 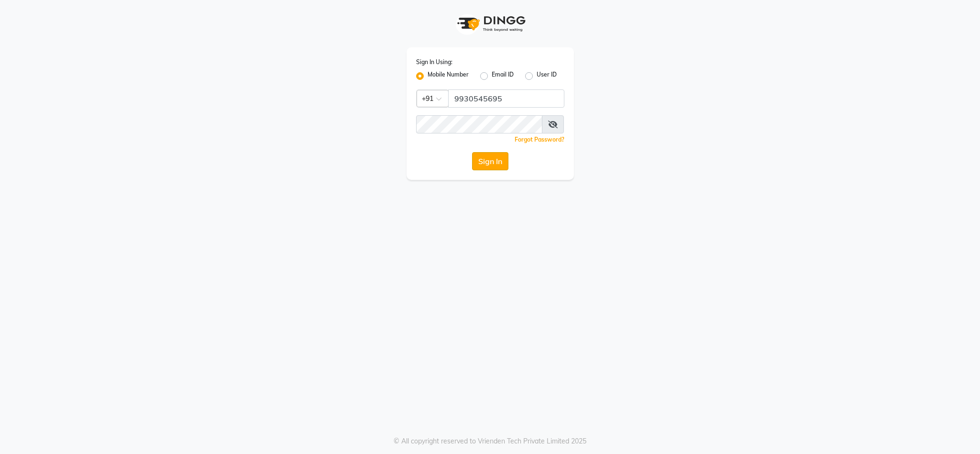 What do you see at coordinates (539, 139) in the screenshot?
I see `a: Forgot Password?` at bounding box center [539, 139].